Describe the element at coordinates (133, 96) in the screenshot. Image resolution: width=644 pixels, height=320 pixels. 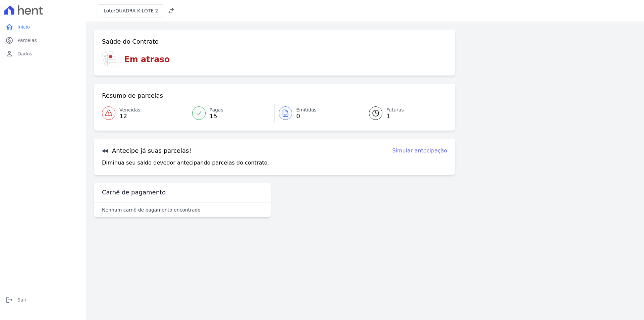
I see `h3: Resumo de parcelas` at that location.